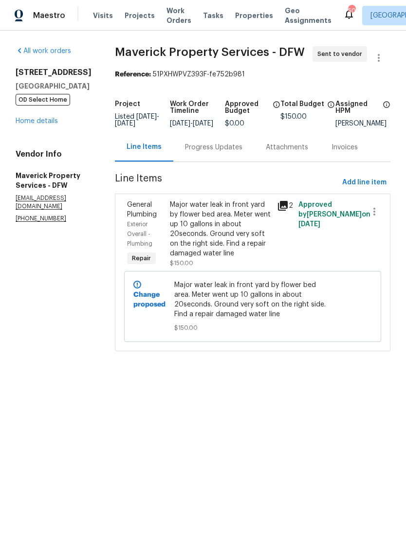  I want to click on span: The total cost of line items that have been proposed by Opendoor. This sum includes line items th..., so click(331, 107).